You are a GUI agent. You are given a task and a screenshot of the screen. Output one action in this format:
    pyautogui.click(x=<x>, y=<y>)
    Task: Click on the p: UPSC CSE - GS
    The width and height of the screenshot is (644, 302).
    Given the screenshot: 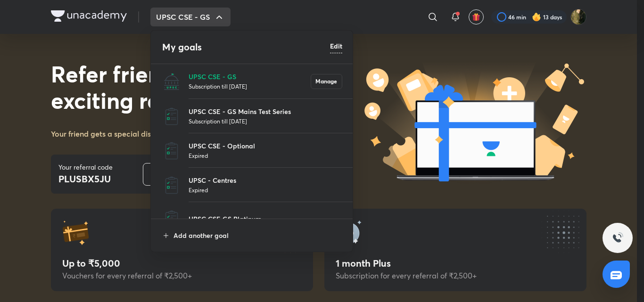 What is the action you would take?
    pyautogui.click(x=249, y=77)
    